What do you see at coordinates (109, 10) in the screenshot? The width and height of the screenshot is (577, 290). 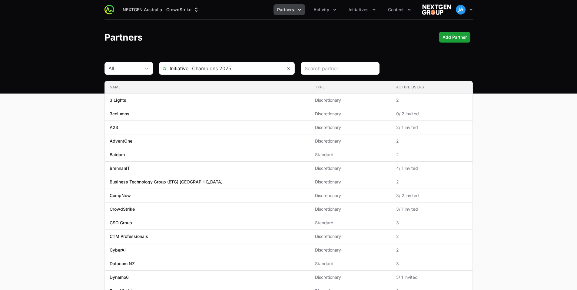 I see `img: ActivitySource` at bounding box center [109, 10].